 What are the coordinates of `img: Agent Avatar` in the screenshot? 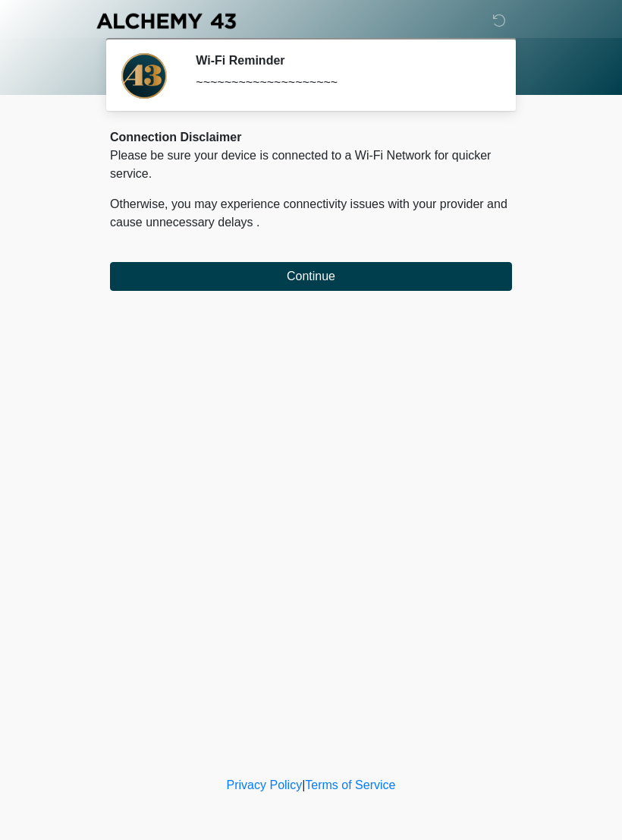 It's located at (144, 76).